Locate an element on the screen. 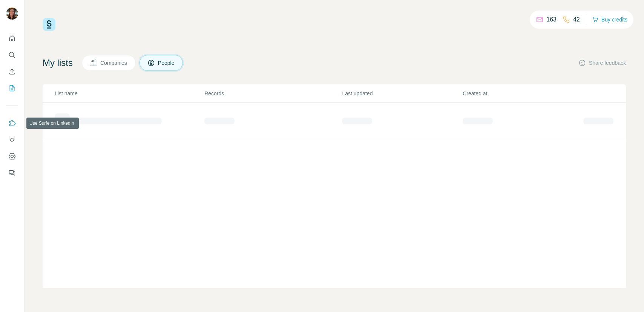 This screenshot has height=312, width=644. button: My lists is located at coordinates (12, 88).